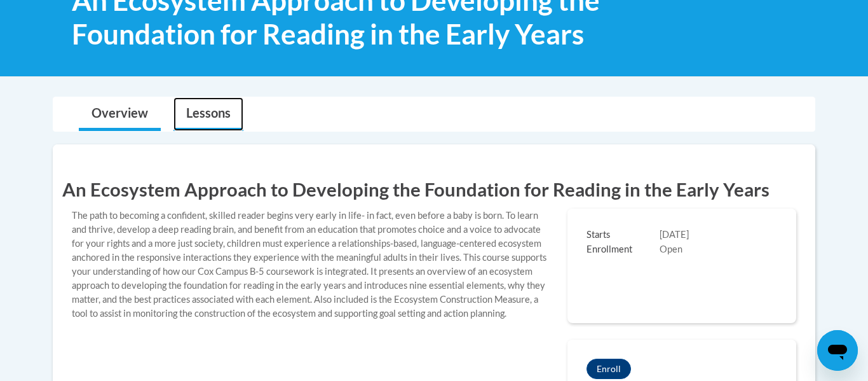 This screenshot has width=868, height=381. What do you see at coordinates (434, 189) in the screenshot?
I see `h1: An Ecosystem Approach to Developing the Foundation for Reading in the Early Years` at bounding box center [434, 189].